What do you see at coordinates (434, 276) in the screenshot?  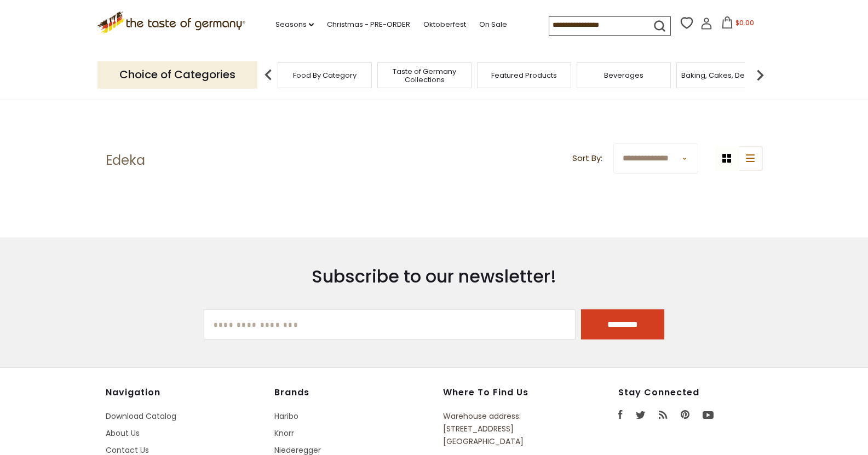 I see `h3: Subscribe to our newsletter!` at bounding box center [434, 276].